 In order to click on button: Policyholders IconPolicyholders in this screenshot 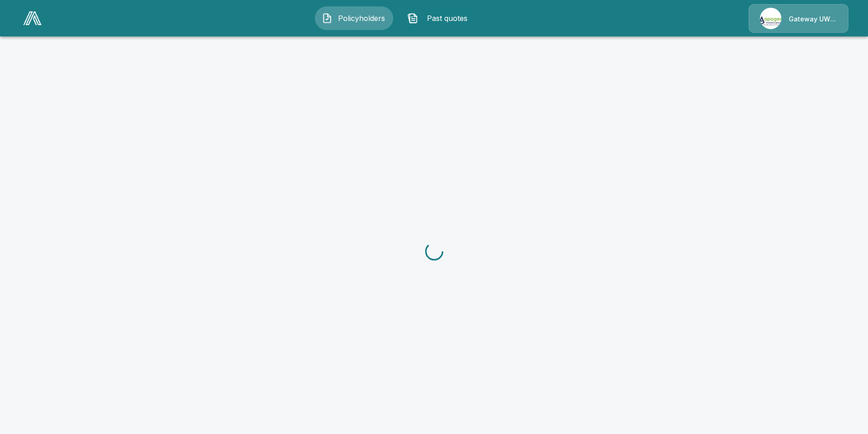, I will do `click(354, 18)`.